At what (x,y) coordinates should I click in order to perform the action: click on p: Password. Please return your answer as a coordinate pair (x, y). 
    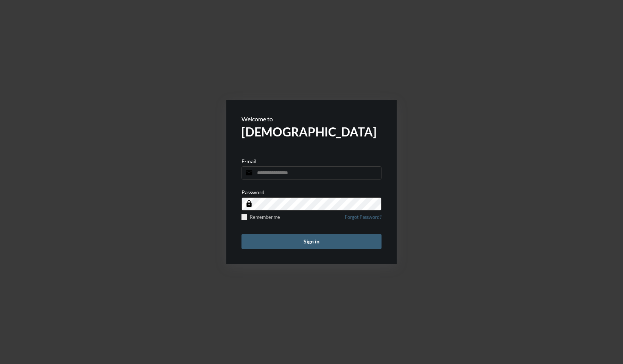
    Looking at the image, I should click on (252, 192).